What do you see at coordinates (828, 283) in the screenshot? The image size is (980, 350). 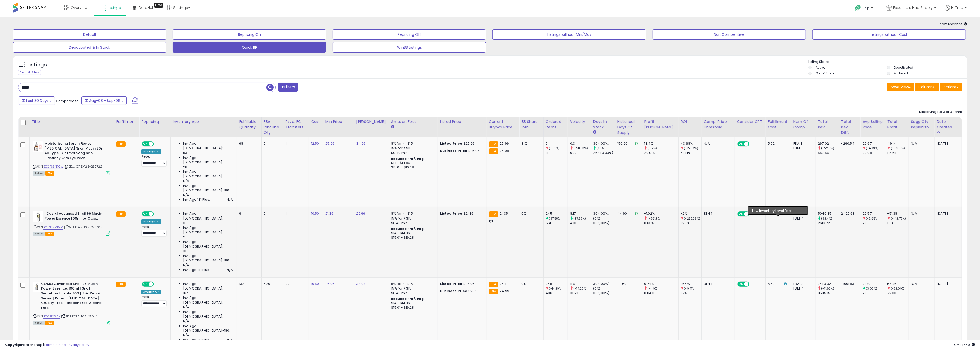 I see `div: 7583.32` at bounding box center [828, 283].